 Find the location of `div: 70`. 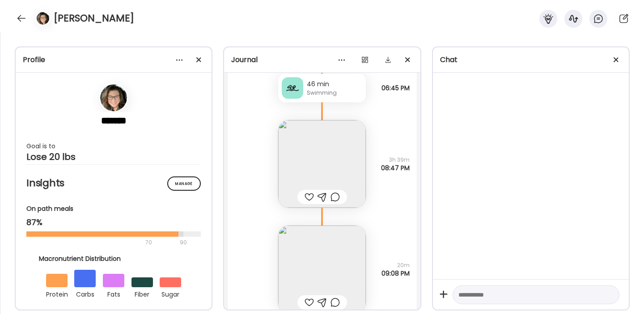

div: 70 is located at coordinates (102, 243).